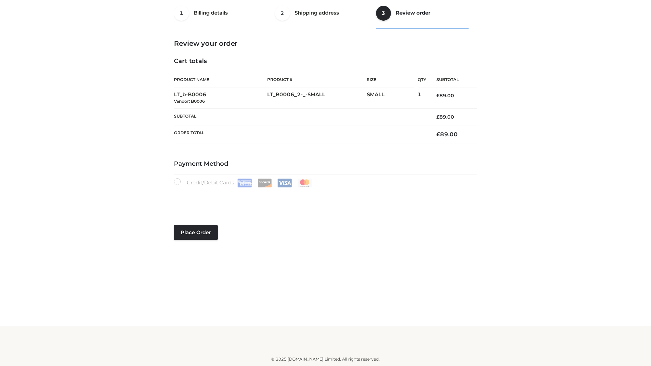 Image resolution: width=651 pixels, height=366 pixels. I want to click on th: Qty, so click(422, 80).